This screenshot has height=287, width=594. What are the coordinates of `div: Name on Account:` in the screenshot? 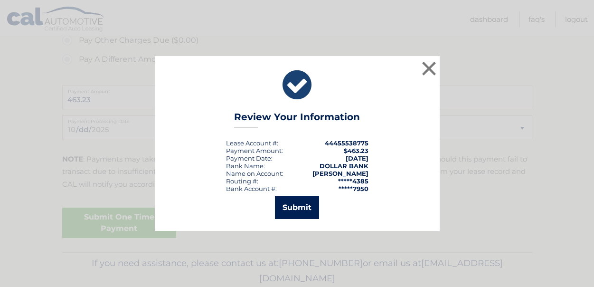 It's located at (254, 173).